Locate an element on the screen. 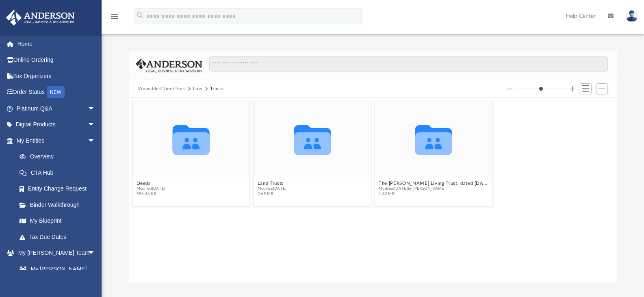 The image size is (644, 297). a: My Entitiesarrow_drop_down is located at coordinates (56, 140).